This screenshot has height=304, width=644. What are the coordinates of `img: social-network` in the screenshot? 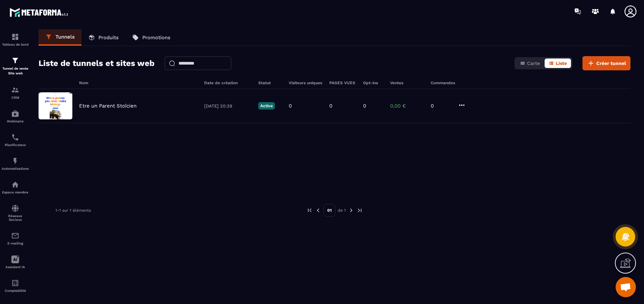 It's located at (15, 208).